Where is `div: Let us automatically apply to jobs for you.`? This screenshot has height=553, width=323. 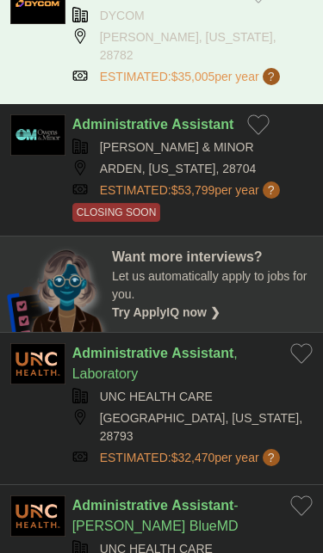
div: Let us automatically apply to jobs for you. is located at coordinates (212, 294).